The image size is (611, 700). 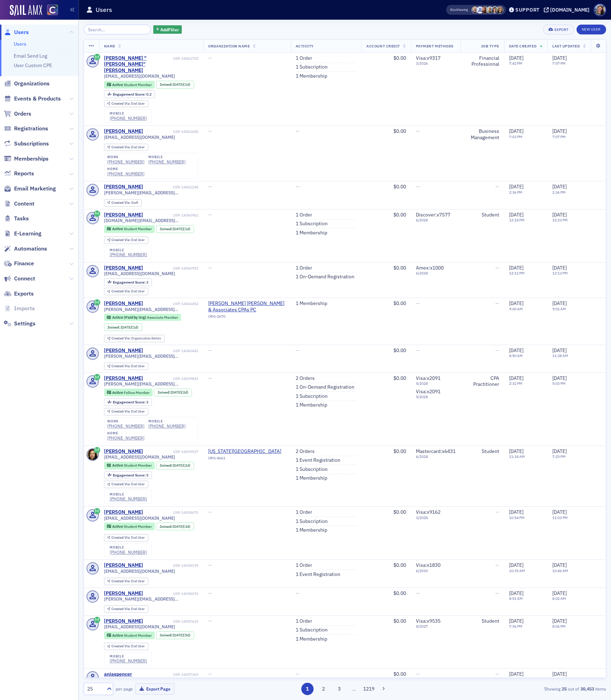 What do you see at coordinates (517, 273) in the screenshot?
I see `time: 12:12 PM` at bounding box center [517, 273].